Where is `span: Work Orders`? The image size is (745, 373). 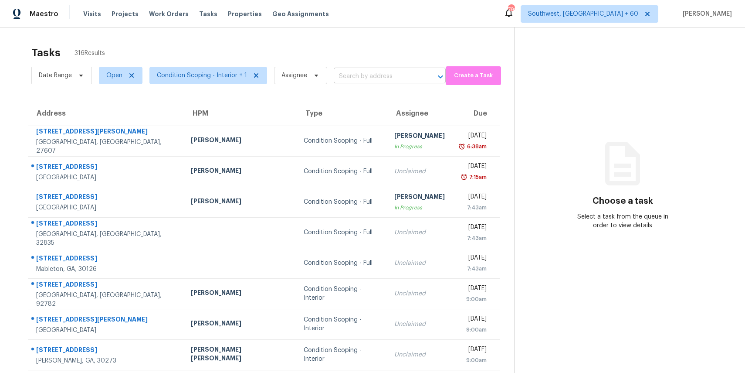
span: Work Orders is located at coordinates (169, 14).